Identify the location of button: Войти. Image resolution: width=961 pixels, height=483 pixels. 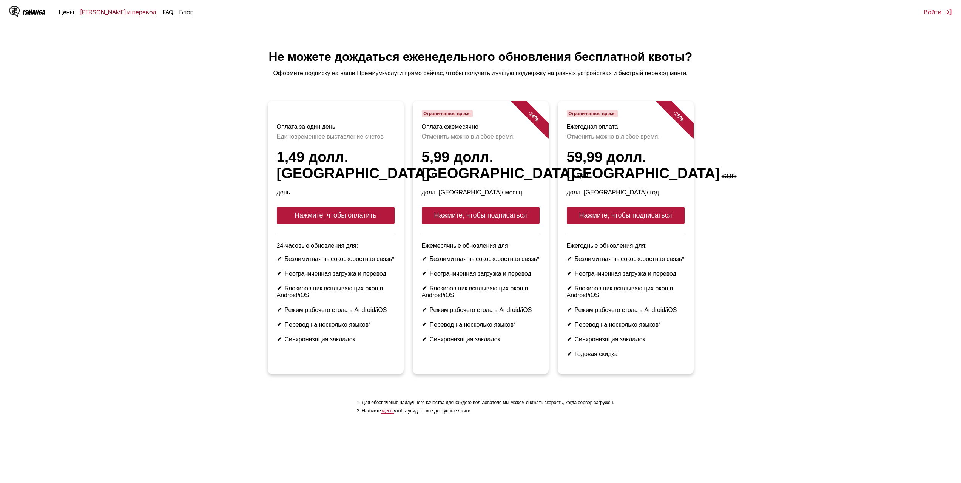
(938, 12).